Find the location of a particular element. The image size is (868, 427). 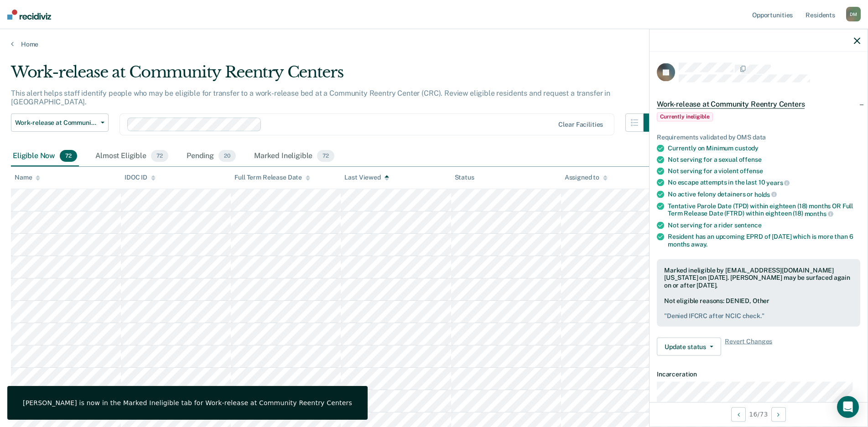

dt: Incarceration is located at coordinates (758, 374).